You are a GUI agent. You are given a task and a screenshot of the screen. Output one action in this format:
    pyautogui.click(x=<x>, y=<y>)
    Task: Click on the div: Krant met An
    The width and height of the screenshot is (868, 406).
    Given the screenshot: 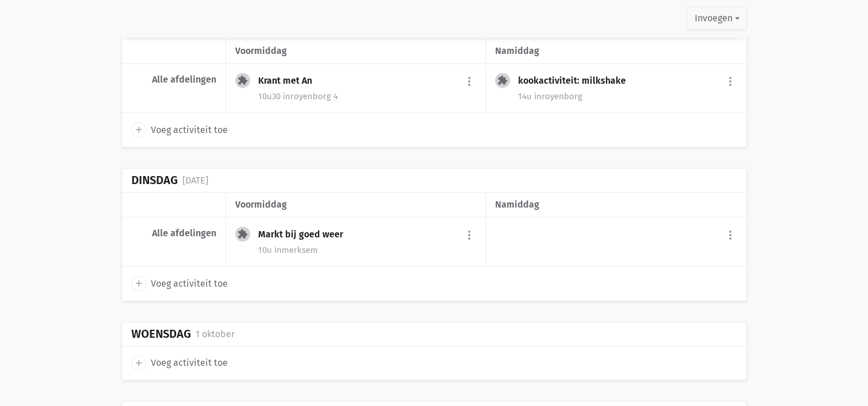 What is the action you would take?
    pyautogui.click(x=290, y=81)
    